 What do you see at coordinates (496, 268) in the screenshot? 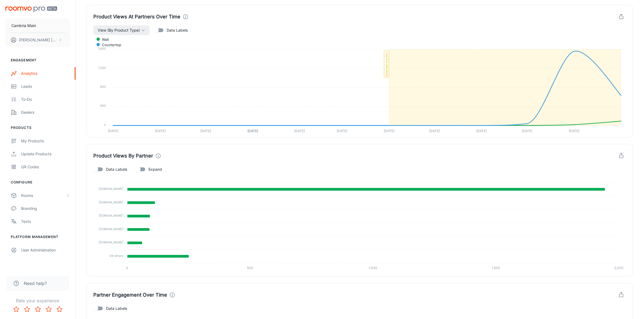
I see `tspan: 1,500` at bounding box center [496, 268].